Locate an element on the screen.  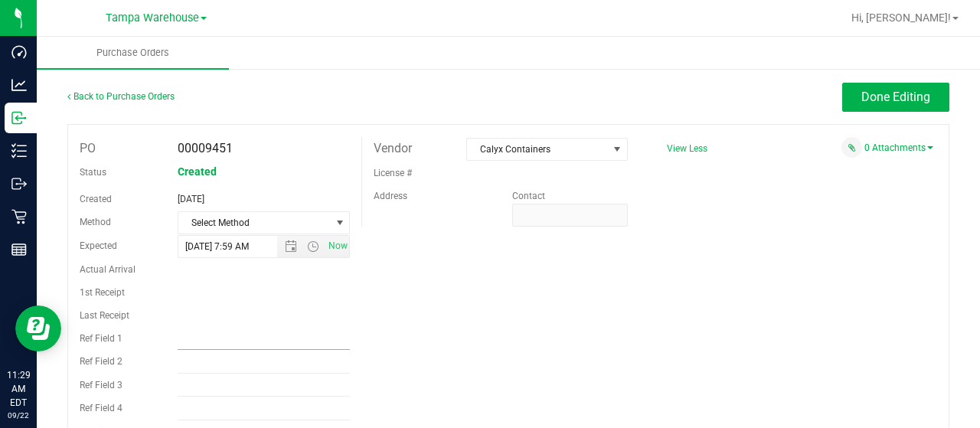
button: Done Editing is located at coordinates (896, 97).